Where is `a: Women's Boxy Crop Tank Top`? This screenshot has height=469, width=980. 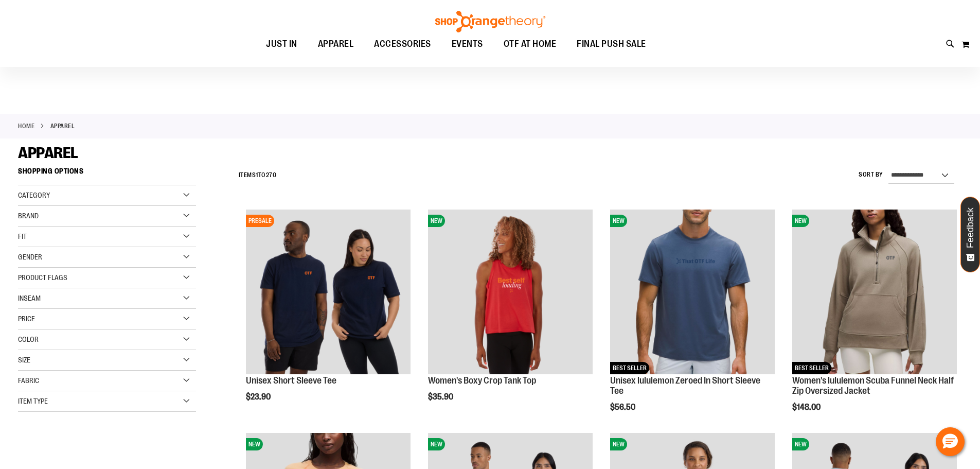
a: Women's Boxy Crop Tank Top is located at coordinates (482, 380).